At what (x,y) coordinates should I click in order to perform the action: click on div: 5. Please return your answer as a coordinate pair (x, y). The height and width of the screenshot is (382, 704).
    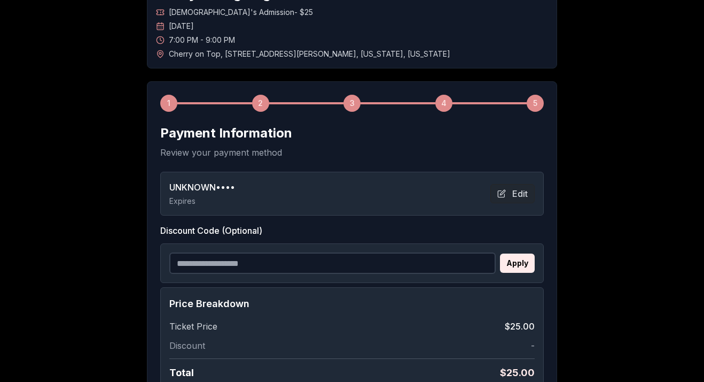
    Looking at the image, I should click on (535, 103).